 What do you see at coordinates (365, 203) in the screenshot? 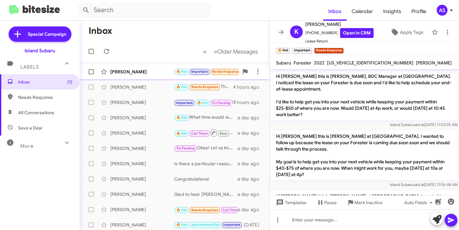
I see `button: Mark Inactive` at bounding box center [365, 203].